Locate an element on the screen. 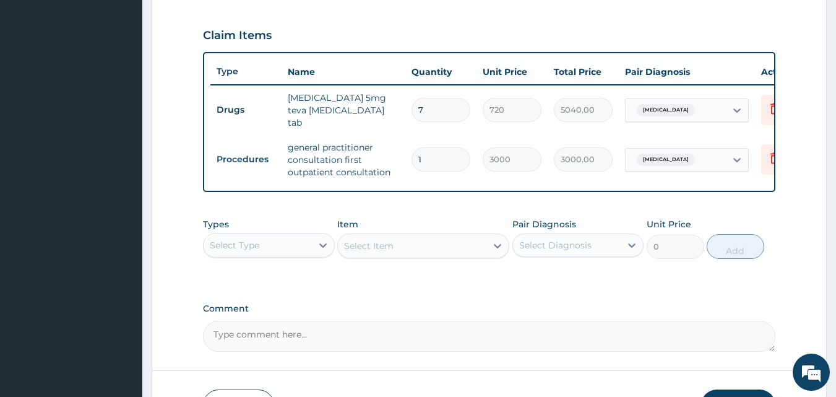 This screenshot has height=397, width=836. th: Quantity is located at coordinates (441, 72).